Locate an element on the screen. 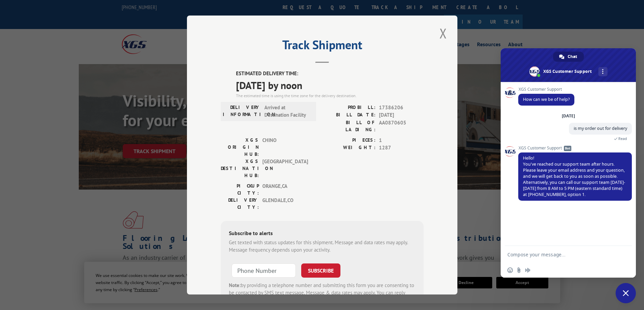 The width and height of the screenshot is (644, 310). span: Hello! You've reached our support team after hours. Please leave your email address and your ques... is located at coordinates (574, 176).